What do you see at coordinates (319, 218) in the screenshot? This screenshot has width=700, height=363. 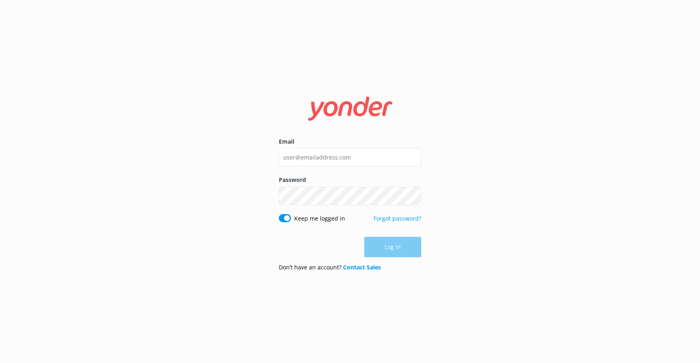 I see `label: Keep me logged in` at bounding box center [319, 218].